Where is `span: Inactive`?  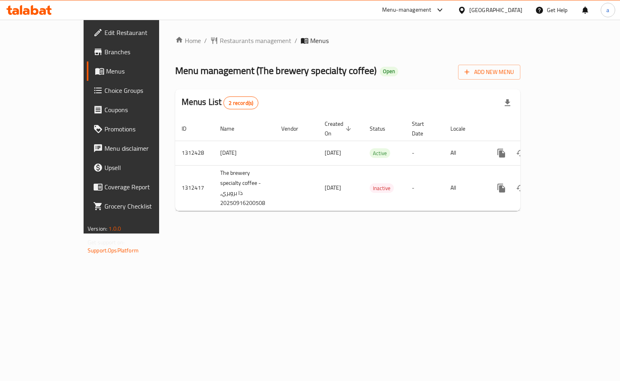 span: Inactive is located at coordinates (382, 188).